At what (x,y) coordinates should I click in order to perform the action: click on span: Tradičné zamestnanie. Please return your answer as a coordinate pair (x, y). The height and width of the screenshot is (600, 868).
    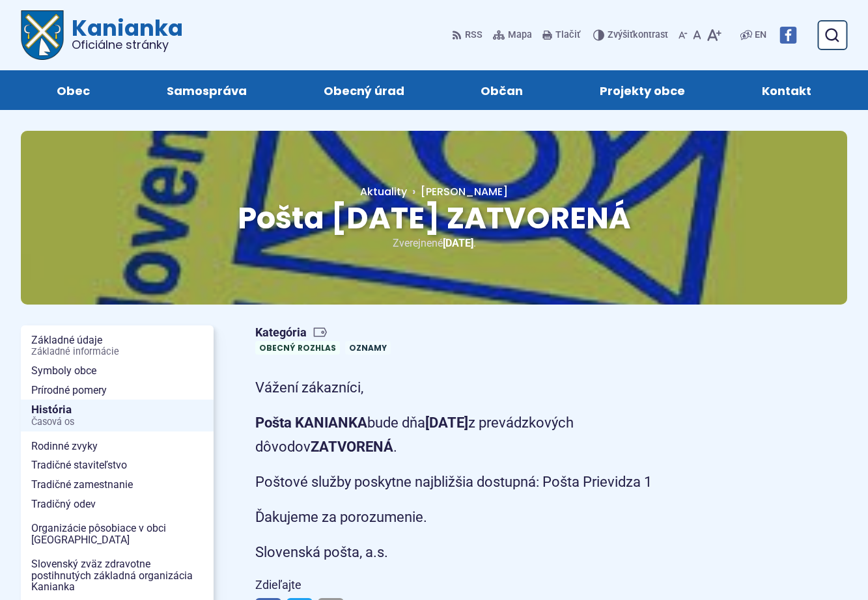
    Looking at the image, I should click on (117, 485).